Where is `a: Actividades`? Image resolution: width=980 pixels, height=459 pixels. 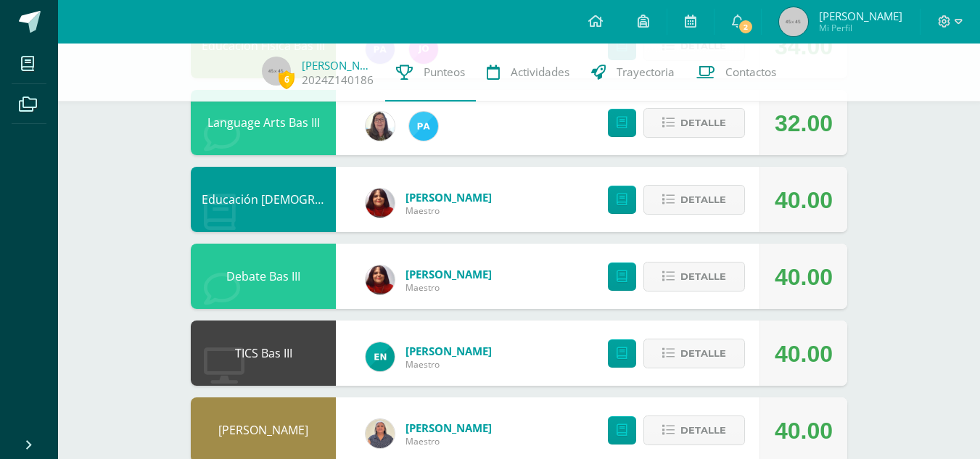 a: Actividades is located at coordinates (528, 73).